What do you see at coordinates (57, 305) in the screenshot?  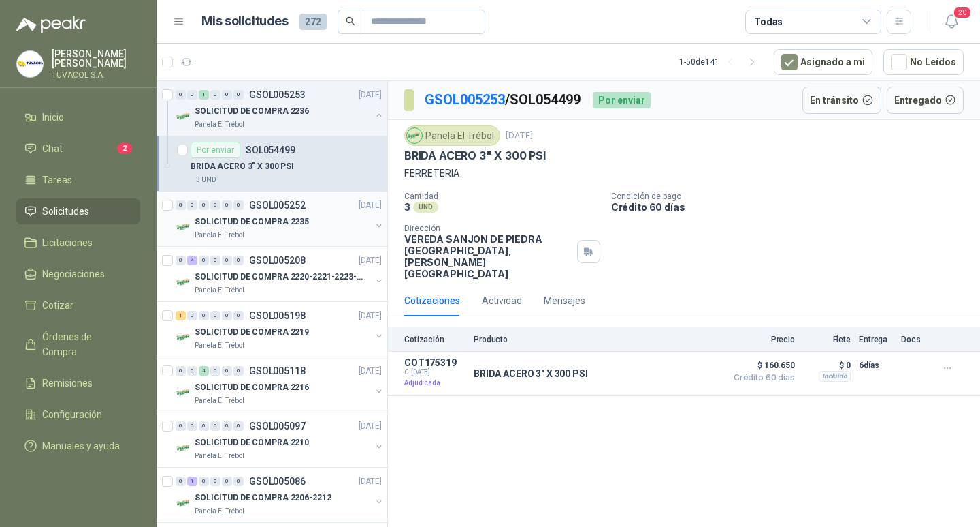 I see `span: Cotizar` at bounding box center [57, 305].